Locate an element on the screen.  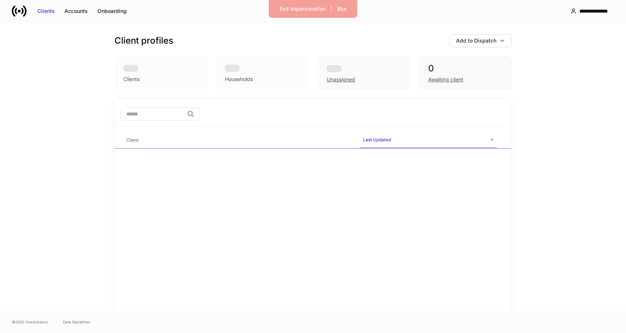
button: Accounts is located at coordinates (76, 11).